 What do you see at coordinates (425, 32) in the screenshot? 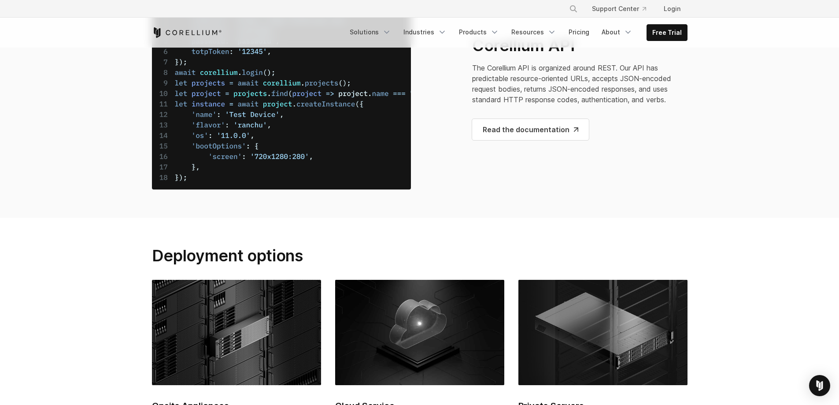
I see `a: Industries` at bounding box center [425, 32].